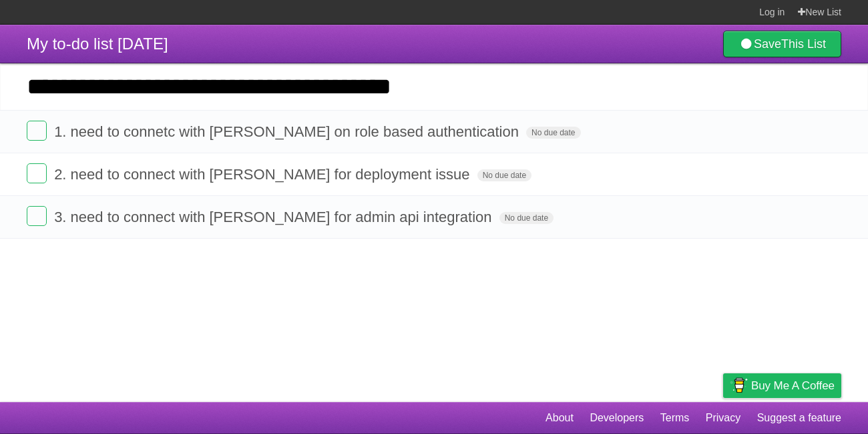  Describe the element at coordinates (803, 44) in the screenshot. I see `b: This List` at that location.